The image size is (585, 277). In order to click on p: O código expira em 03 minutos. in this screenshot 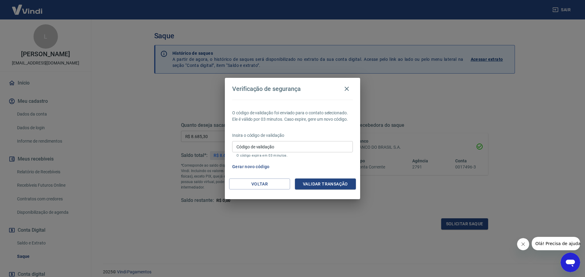, I will do `click(292, 156)`.